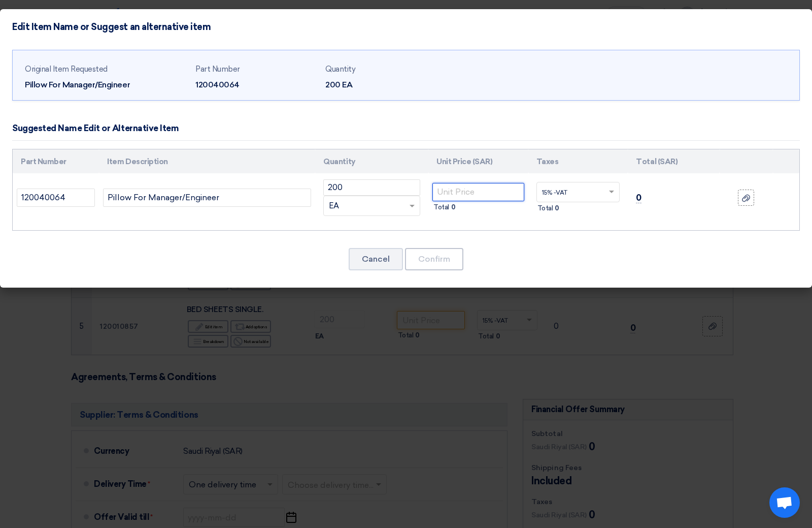 The width and height of the screenshot is (812, 528). Describe the element at coordinates (334, 205) in the screenshot. I see `font: EA` at that location.